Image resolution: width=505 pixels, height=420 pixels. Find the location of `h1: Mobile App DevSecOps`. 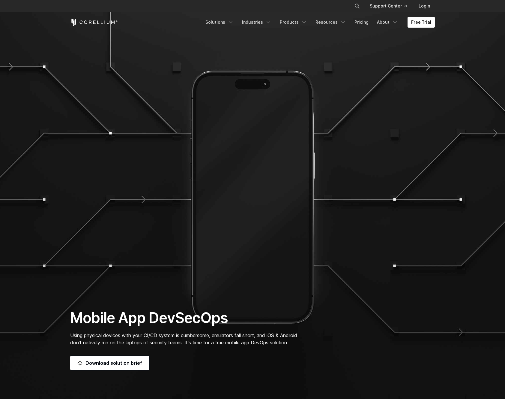

h1: Mobile App DevSecOps is located at coordinates (190, 318).